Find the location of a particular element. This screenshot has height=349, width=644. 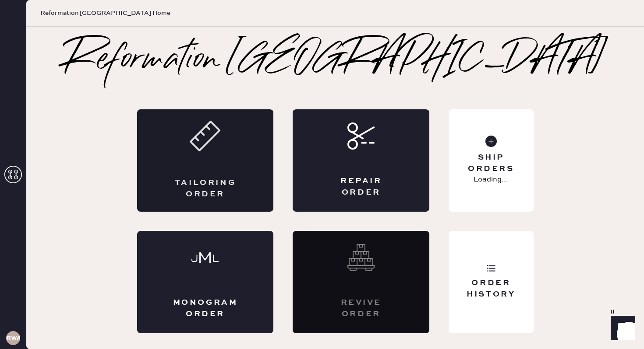

div: Repair Order is located at coordinates (361, 187).